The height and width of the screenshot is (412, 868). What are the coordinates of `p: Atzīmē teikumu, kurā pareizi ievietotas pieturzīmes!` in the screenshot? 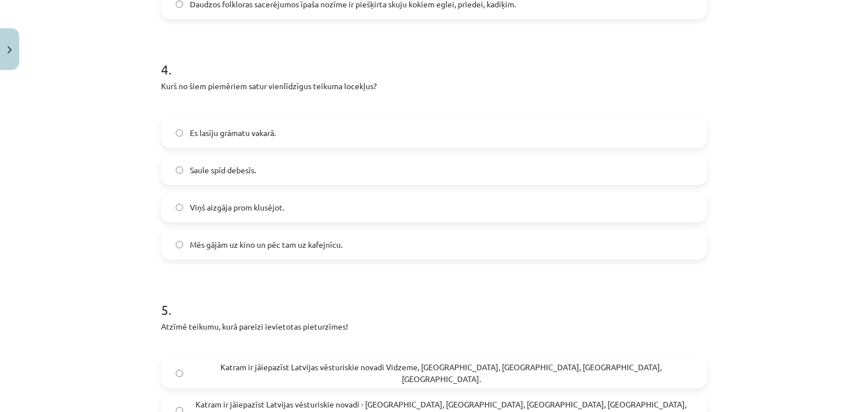 It's located at (434, 327).